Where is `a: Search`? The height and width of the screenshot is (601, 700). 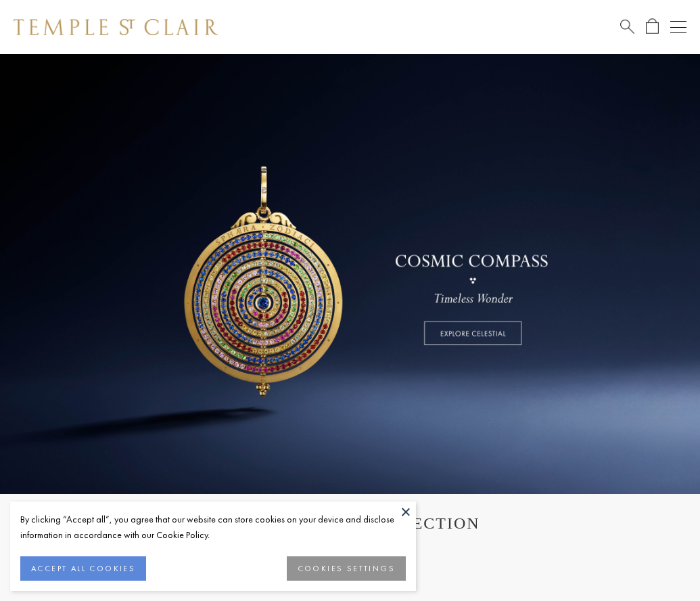
a: Search is located at coordinates (627, 26).